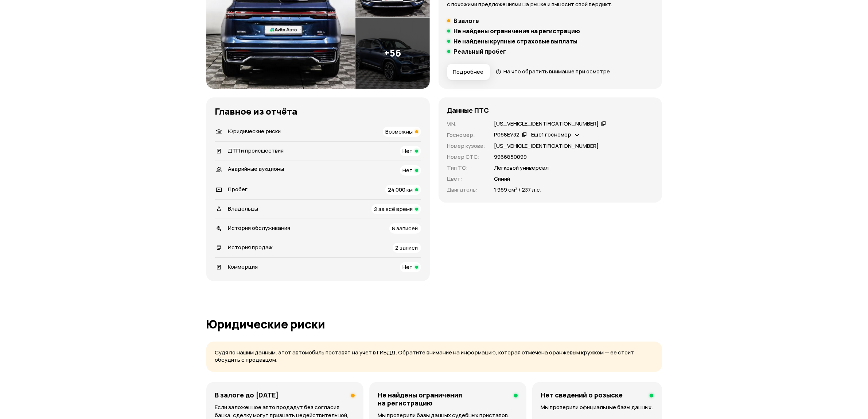  Describe the element at coordinates (318, 112) in the screenshot. I see `h3: Главное из отчёта` at that location.